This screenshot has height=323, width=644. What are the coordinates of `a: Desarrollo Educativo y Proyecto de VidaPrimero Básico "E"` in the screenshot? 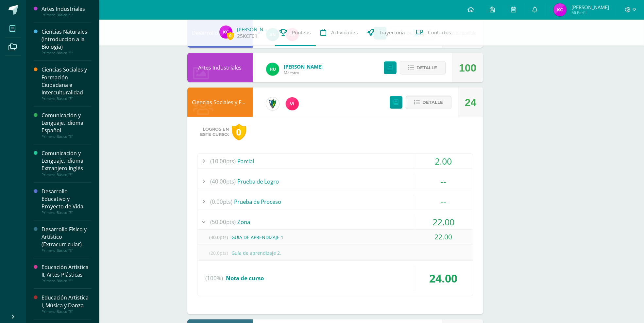 It's located at (66, 201).